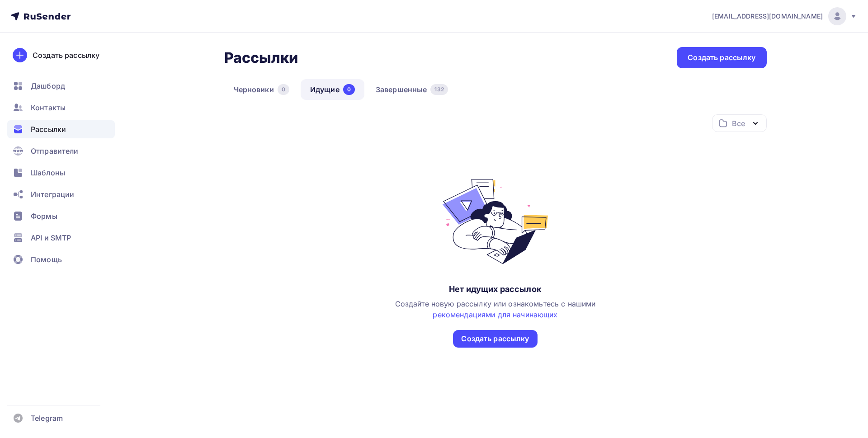  What do you see at coordinates (44, 216) in the screenshot?
I see `span: Формы` at bounding box center [44, 216].